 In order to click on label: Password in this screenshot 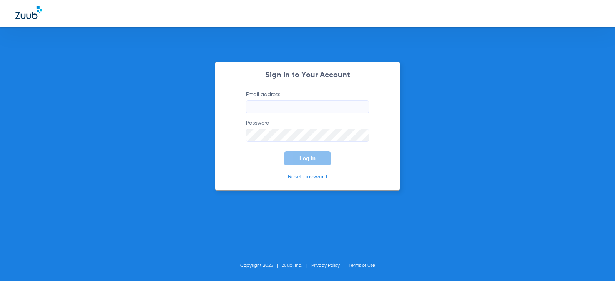, I will do `click(308, 130)`.